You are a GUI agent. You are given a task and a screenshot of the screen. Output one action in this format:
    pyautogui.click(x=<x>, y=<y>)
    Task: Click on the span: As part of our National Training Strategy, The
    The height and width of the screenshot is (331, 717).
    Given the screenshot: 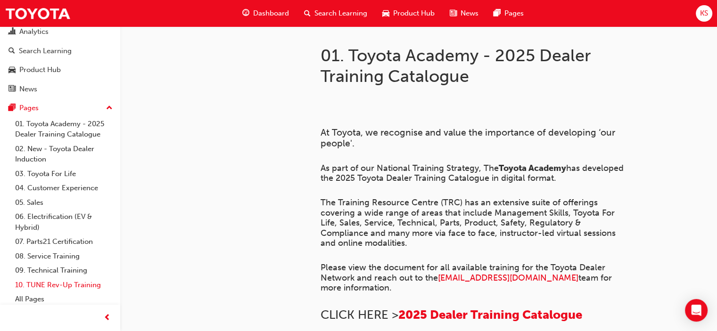 What is the action you would take?
    pyautogui.click(x=409, y=168)
    